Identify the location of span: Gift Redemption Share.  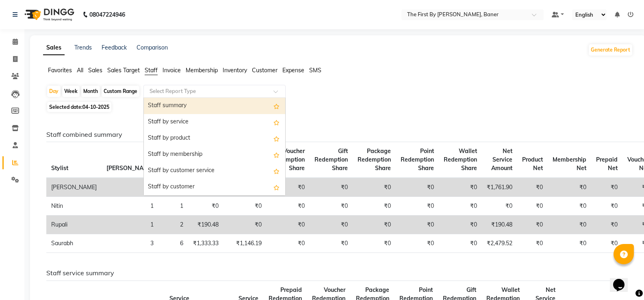
(331, 160).